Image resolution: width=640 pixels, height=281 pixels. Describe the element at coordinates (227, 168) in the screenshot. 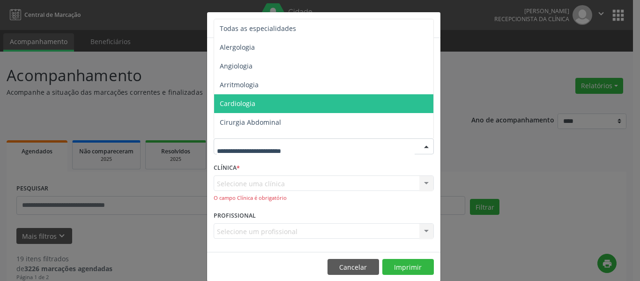

I see `label: CLÍNICA` at that location.